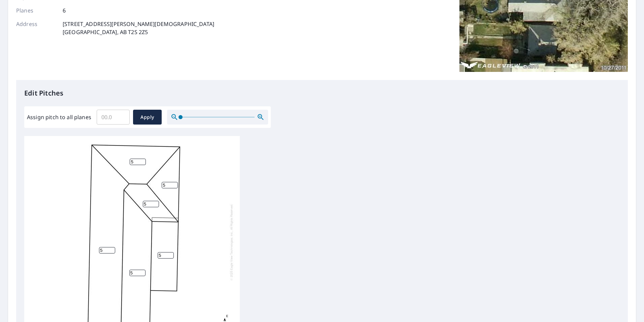  Describe the element at coordinates (37, 28) in the screenshot. I see `p: Address` at that location.